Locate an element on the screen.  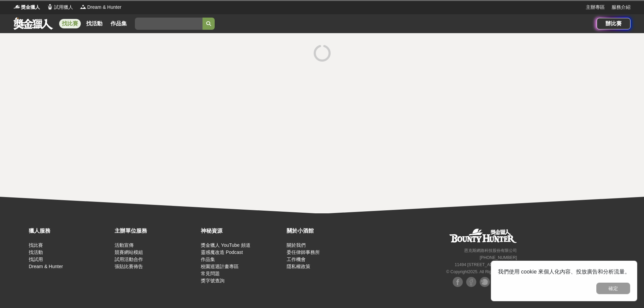
a: Logo獎金獵人 is located at coordinates (27, 7).